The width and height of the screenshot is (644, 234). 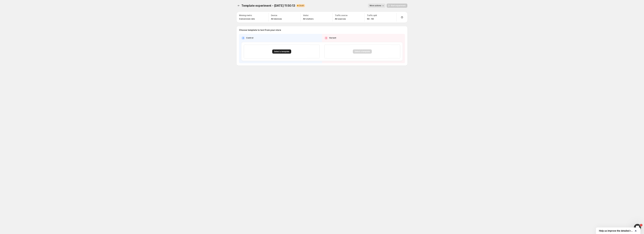 What do you see at coordinates (282, 52) in the screenshot?
I see `button: Select a template` at bounding box center [282, 52].